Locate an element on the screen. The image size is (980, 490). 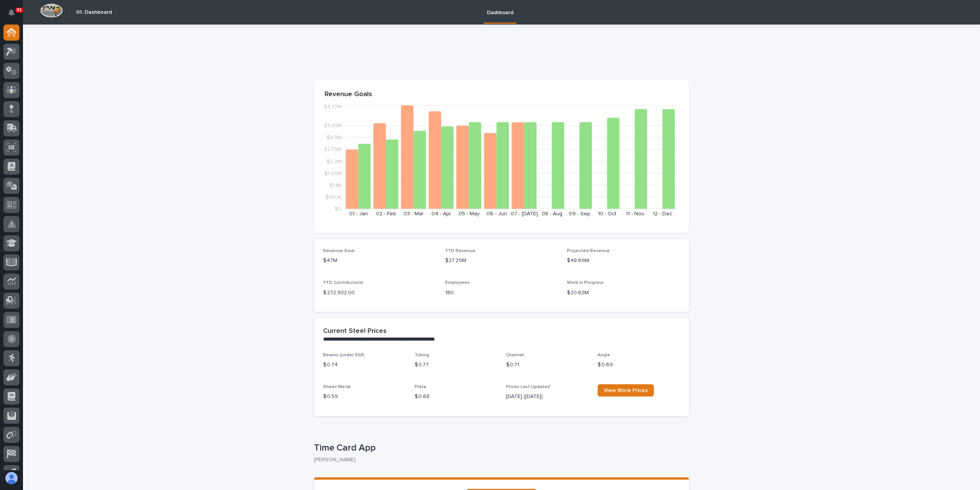
text: 06 - Jun is located at coordinates (497, 214).